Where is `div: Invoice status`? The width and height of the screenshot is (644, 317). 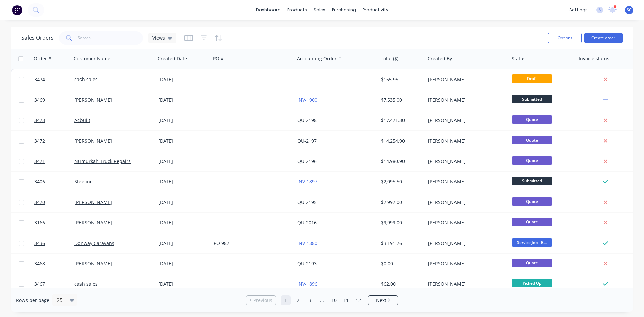
div: Invoice status is located at coordinates (594, 59).